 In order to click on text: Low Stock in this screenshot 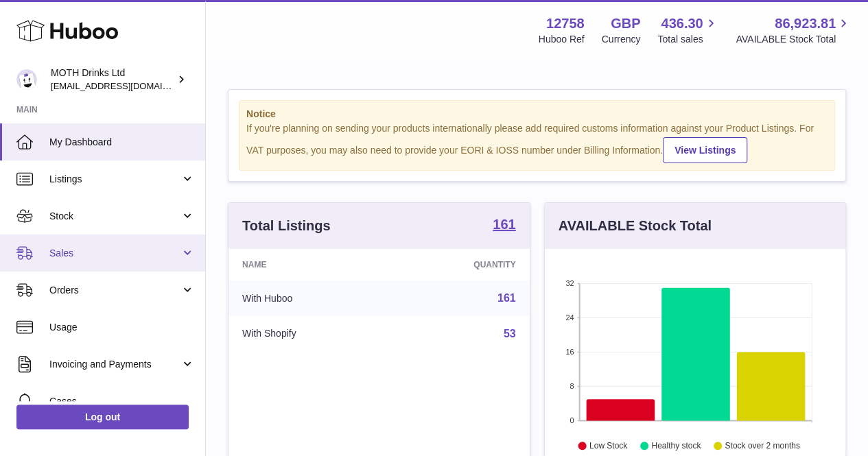, I will do `click(608, 446)`.